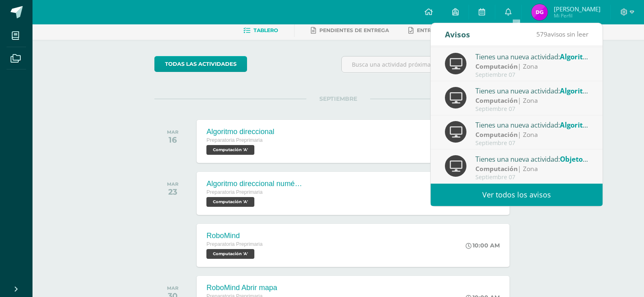  Describe the element at coordinates (255, 184) in the screenshot. I see `div: Algoritmo direccional numérico` at that location.